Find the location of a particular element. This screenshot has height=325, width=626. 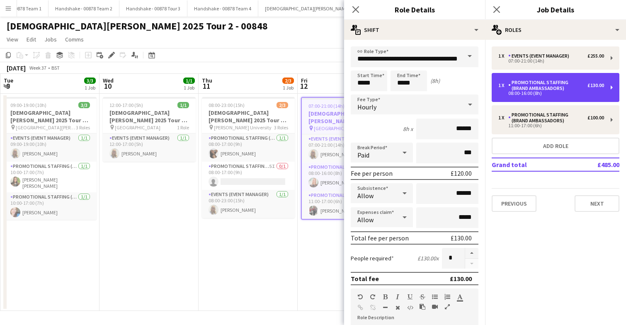

app-card-role: Promotional Staffing (Brand Ambassadors)5I0/108:00-17:00 (9h) is located at coordinates (248, 176).